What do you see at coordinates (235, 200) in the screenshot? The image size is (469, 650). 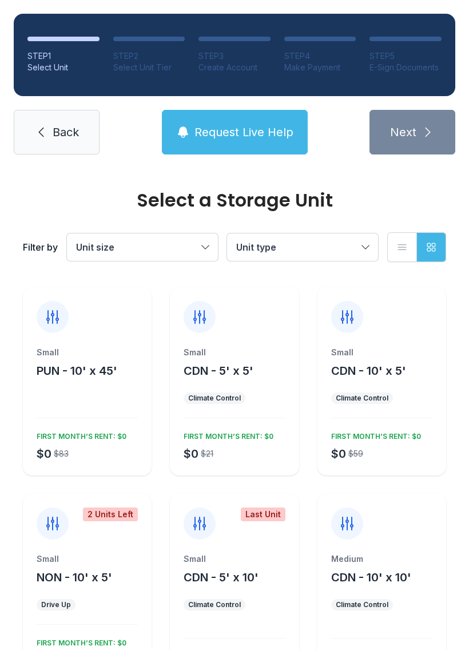 I see `div: Select a Storage Unit` at bounding box center [235, 200].